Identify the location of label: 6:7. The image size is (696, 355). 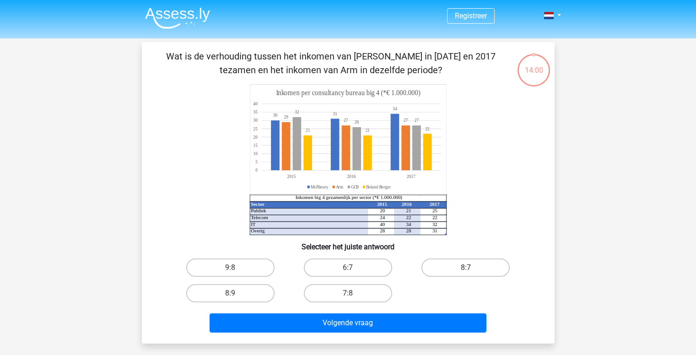
(348, 268).